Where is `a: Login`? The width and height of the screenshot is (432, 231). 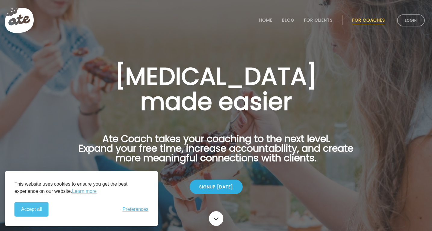
a: Login is located at coordinates (411, 20).